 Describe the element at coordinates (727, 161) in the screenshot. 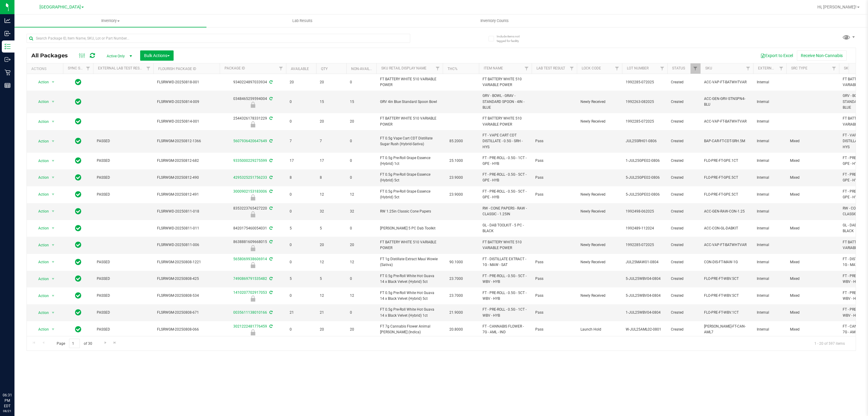

I see `span: FLO-PRE-FT-GPE.1CT` at that location.